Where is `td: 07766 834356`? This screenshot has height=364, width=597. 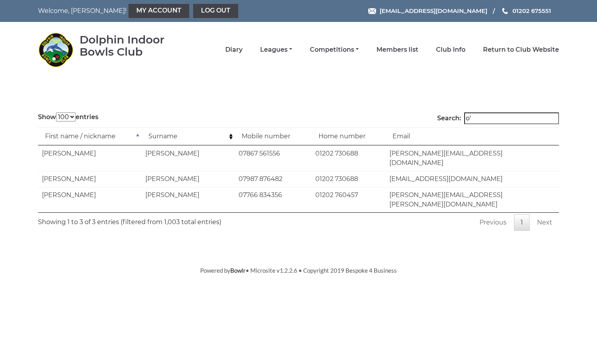
td: 07766 834356 is located at coordinates (273, 199).